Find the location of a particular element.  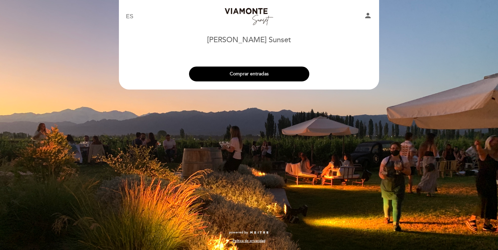

i: person is located at coordinates (368, 16).